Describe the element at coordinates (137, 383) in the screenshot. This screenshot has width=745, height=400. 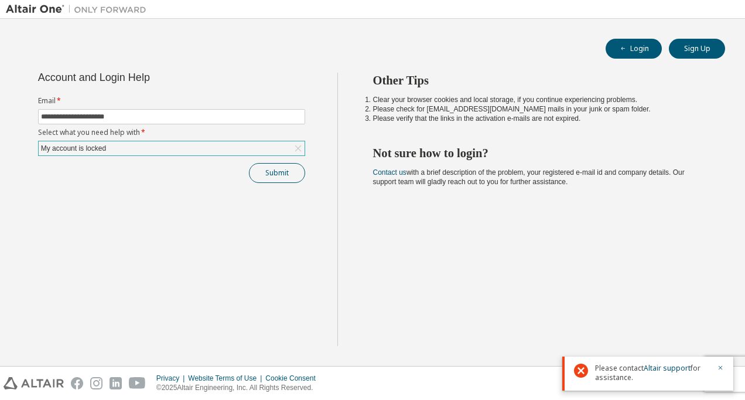
I see `img: youtube.svg` at that location.